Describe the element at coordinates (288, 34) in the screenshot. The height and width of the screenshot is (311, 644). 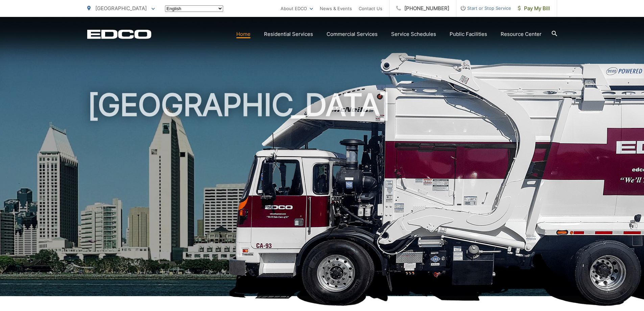
I see `a: Residential Services` at that location.